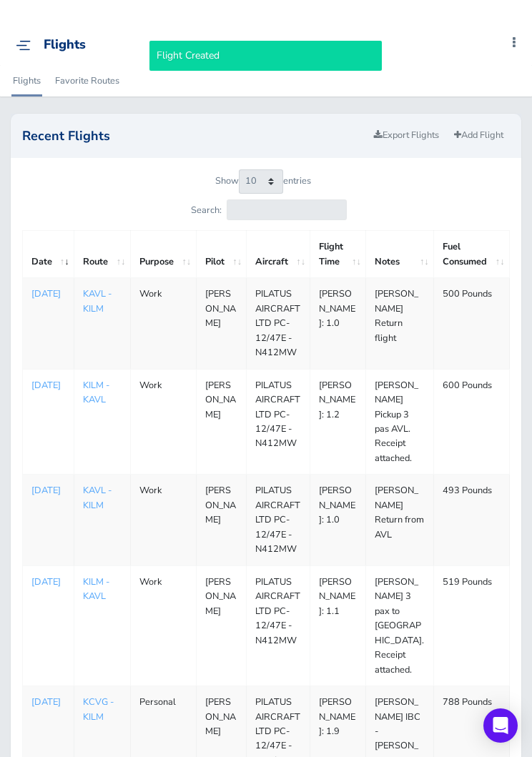 The height and width of the screenshot is (757, 532). I want to click on th: Purpose: activate to sort column ascending, so click(163, 254).